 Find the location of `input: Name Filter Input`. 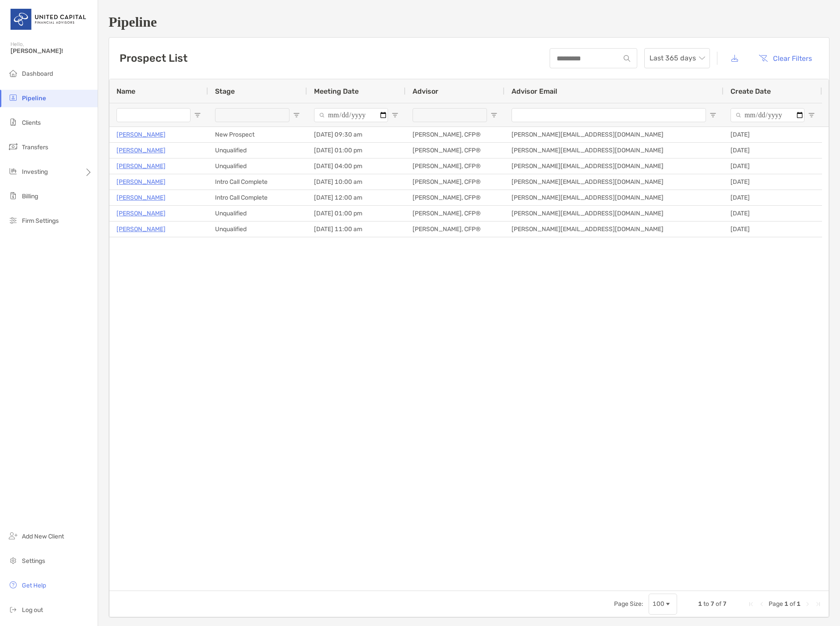

input: Name Filter Input is located at coordinates (153, 115).